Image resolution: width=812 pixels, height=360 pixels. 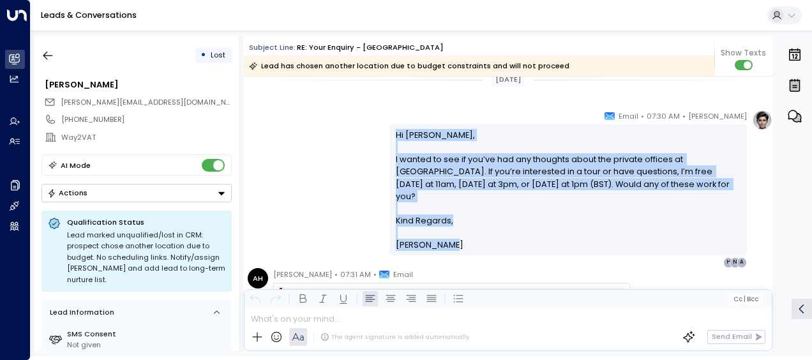 I want to click on img: profile-logo.png, so click(x=762, y=120).